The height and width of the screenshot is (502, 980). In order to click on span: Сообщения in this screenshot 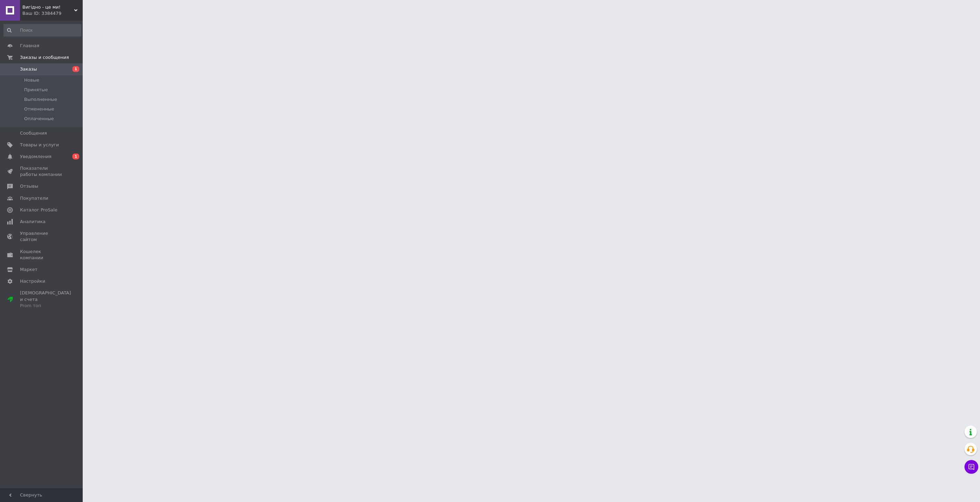, I will do `click(33, 133)`.